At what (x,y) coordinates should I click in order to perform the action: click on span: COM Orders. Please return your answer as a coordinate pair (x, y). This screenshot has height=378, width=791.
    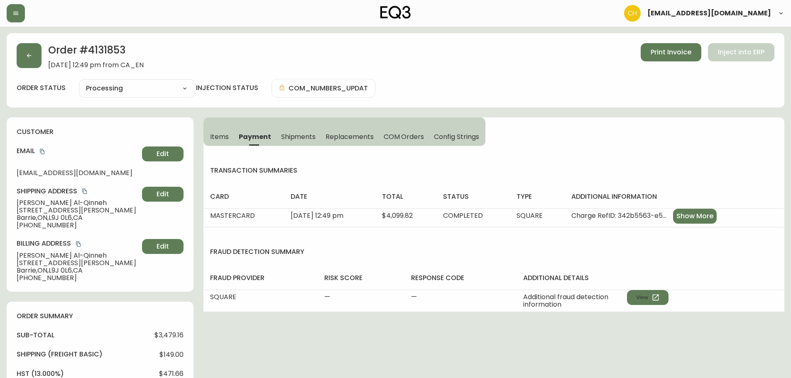
    Looking at the image, I should click on (404, 137).